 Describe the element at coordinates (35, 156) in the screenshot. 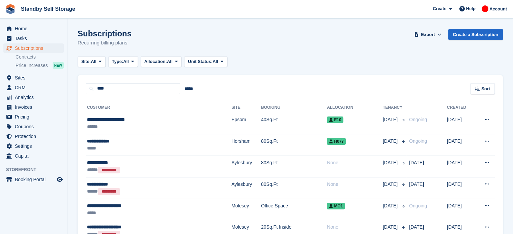

I see `span: Capital` at that location.